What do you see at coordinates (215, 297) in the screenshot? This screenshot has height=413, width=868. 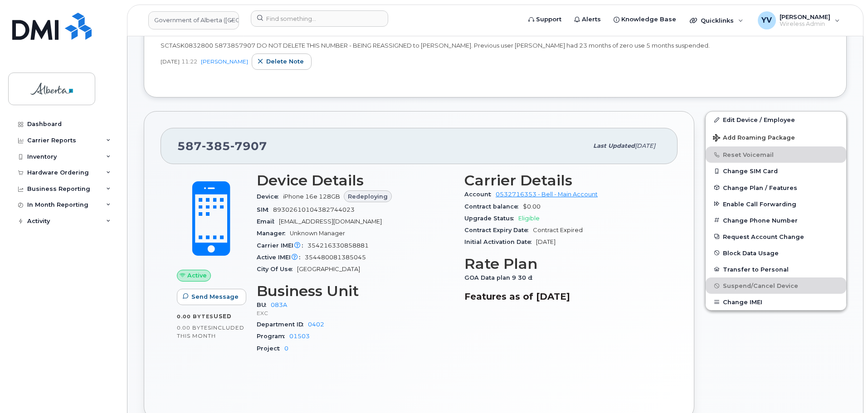 I see `span: Send Message` at bounding box center [215, 297].